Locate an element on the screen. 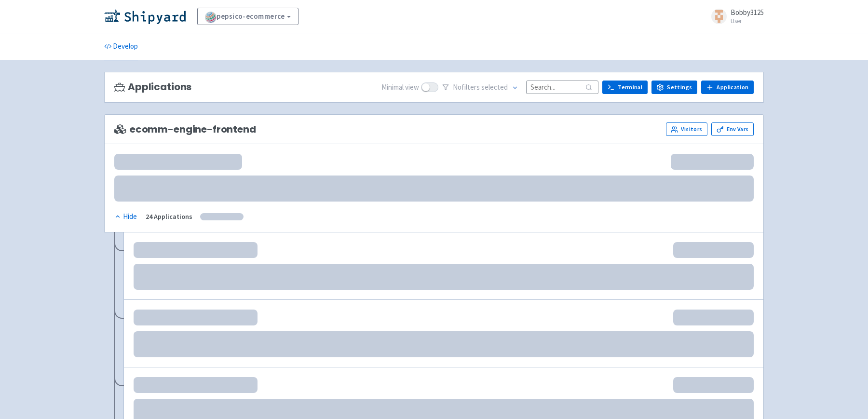 This screenshot has height=419, width=868. a: Visitors is located at coordinates (687, 130).